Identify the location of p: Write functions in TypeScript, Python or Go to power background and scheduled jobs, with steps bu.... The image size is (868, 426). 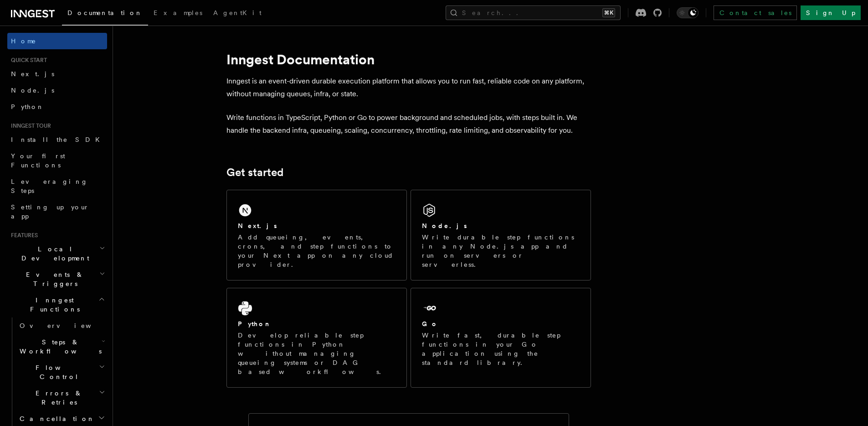
(409, 124).